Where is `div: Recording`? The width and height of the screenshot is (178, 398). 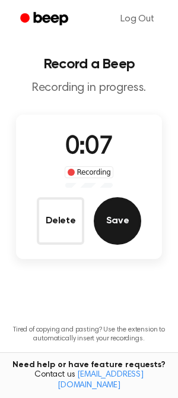
div: Recording is located at coordinates (89, 172).